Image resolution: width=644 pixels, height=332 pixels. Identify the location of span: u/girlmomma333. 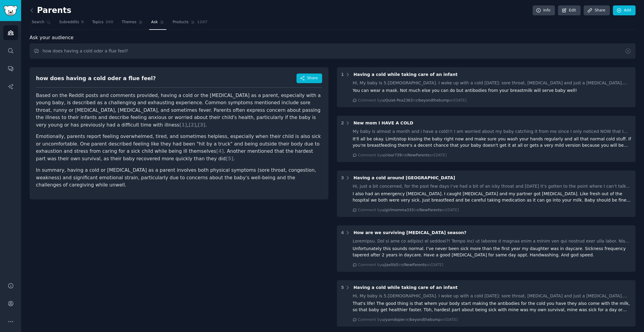
(398, 210).